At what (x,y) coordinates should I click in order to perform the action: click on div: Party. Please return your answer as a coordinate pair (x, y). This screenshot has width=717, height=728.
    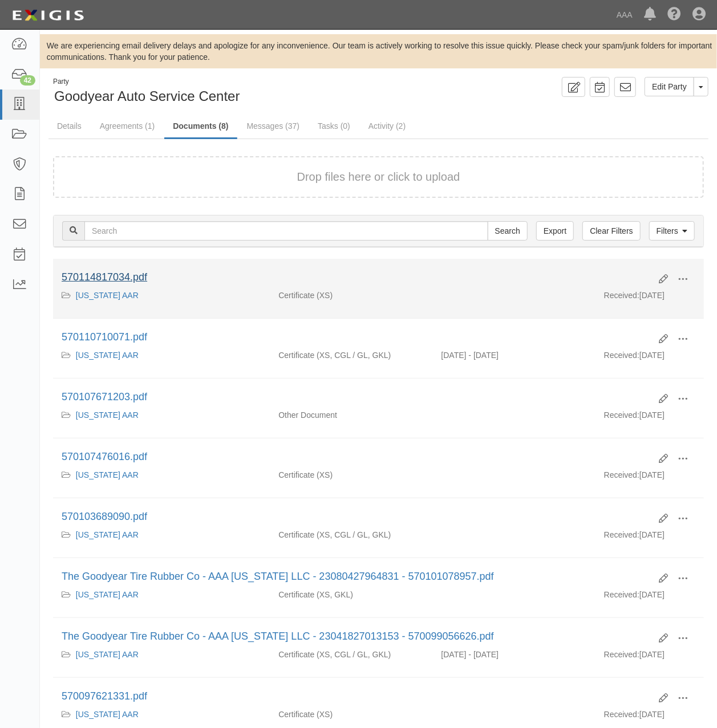
    Looking at the image, I should click on (147, 81).